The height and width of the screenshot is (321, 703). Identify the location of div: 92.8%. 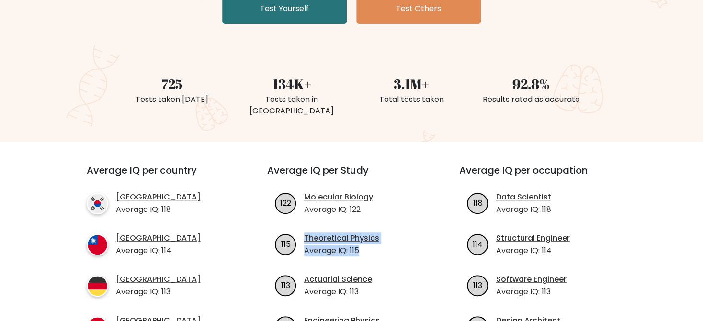
(531, 84).